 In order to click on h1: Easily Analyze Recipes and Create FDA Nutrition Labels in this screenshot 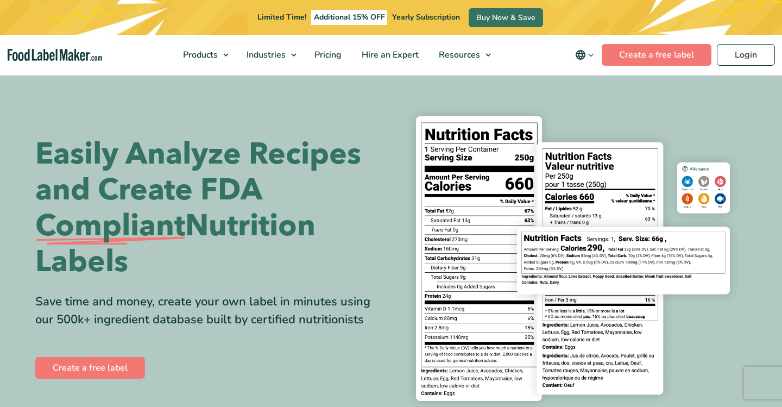, I will do `click(209, 208)`.